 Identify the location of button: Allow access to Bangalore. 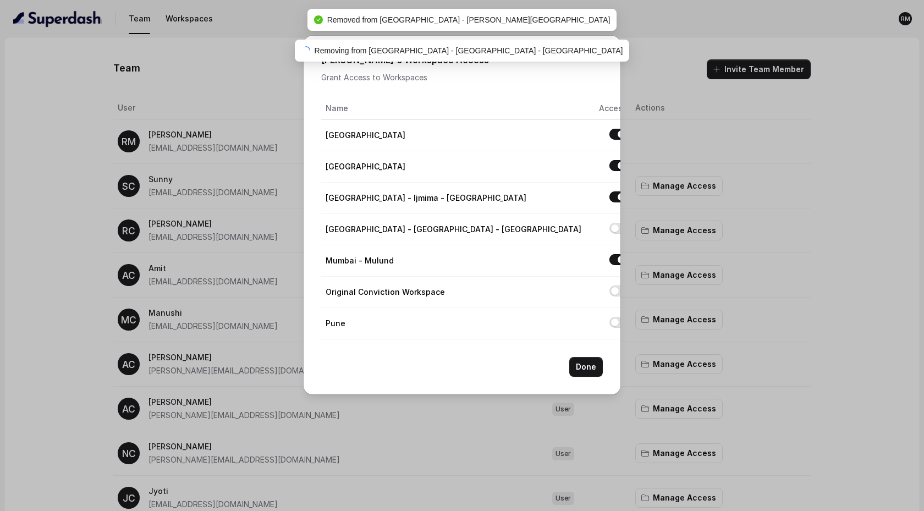
(618, 134).